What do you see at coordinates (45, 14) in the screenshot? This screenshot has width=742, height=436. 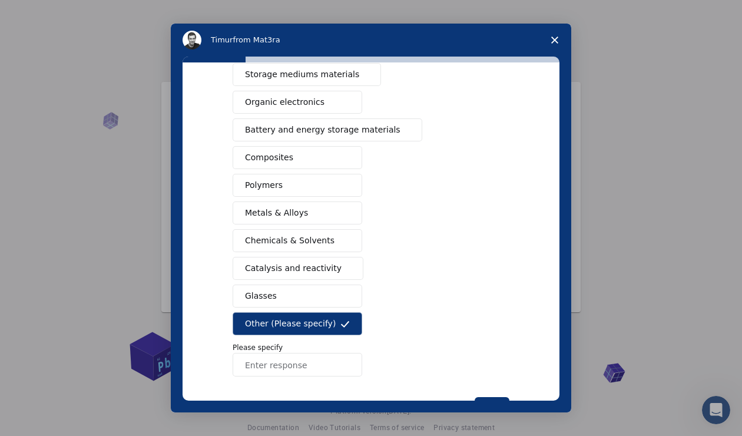 I see `span: Support` at bounding box center [45, 14].